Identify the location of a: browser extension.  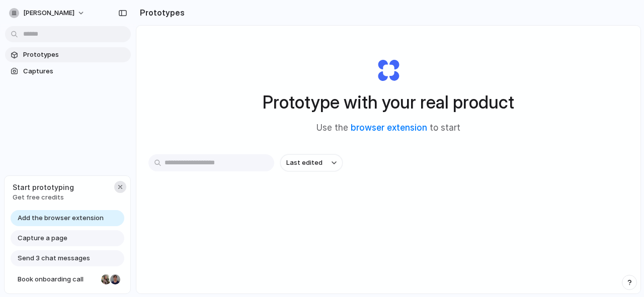
(389, 128).